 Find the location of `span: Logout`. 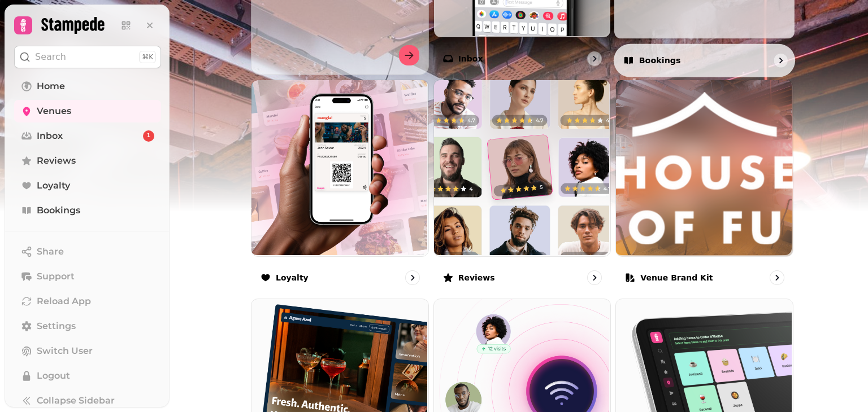

span: Logout is located at coordinates (53, 376).